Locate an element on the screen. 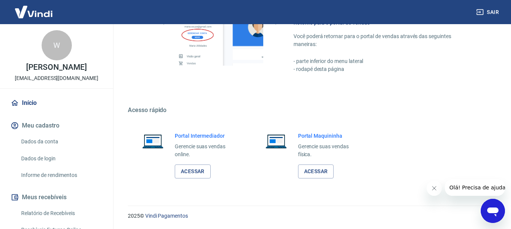  h5: Acesso rápido is located at coordinates (310, 110).